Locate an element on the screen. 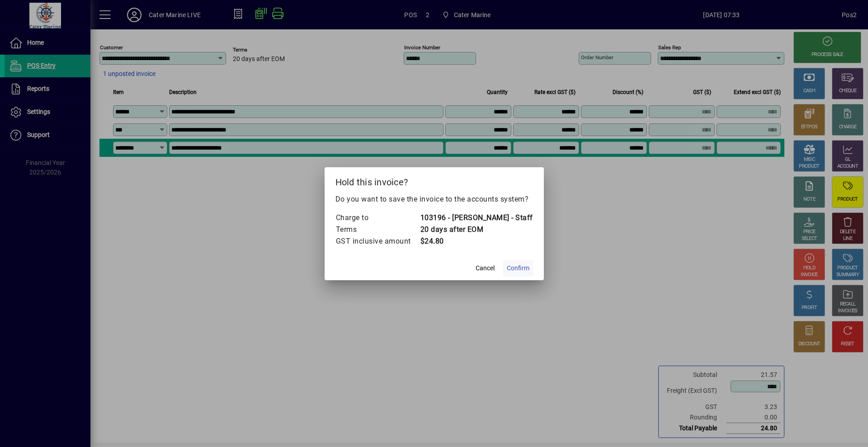 The image size is (868, 447). td: Charge to is located at coordinates (377, 218).